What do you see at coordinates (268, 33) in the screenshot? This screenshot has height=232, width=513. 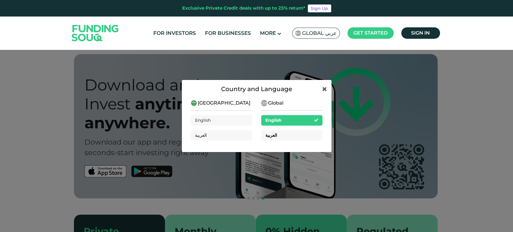 I see `span: More` at bounding box center [268, 33].